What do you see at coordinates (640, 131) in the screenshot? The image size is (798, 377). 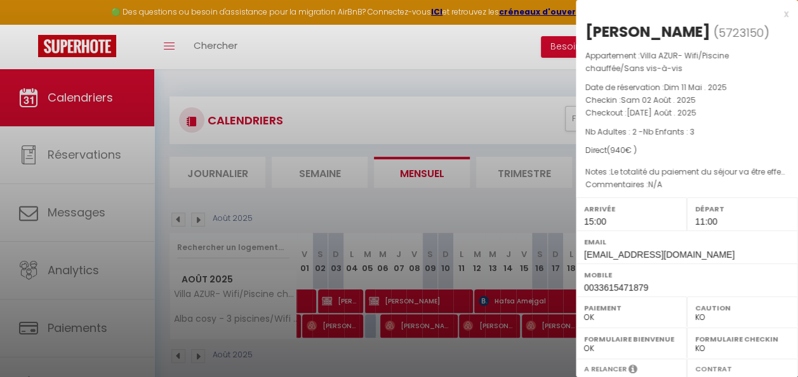 I see `span: Nb Adultes : 2 -` at bounding box center [640, 131].